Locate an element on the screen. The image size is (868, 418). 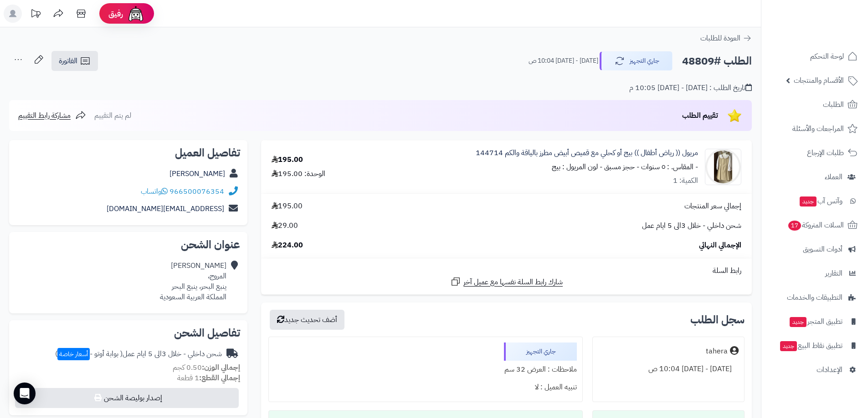
strong: إجمالي الوزن: is located at coordinates (221, 368).